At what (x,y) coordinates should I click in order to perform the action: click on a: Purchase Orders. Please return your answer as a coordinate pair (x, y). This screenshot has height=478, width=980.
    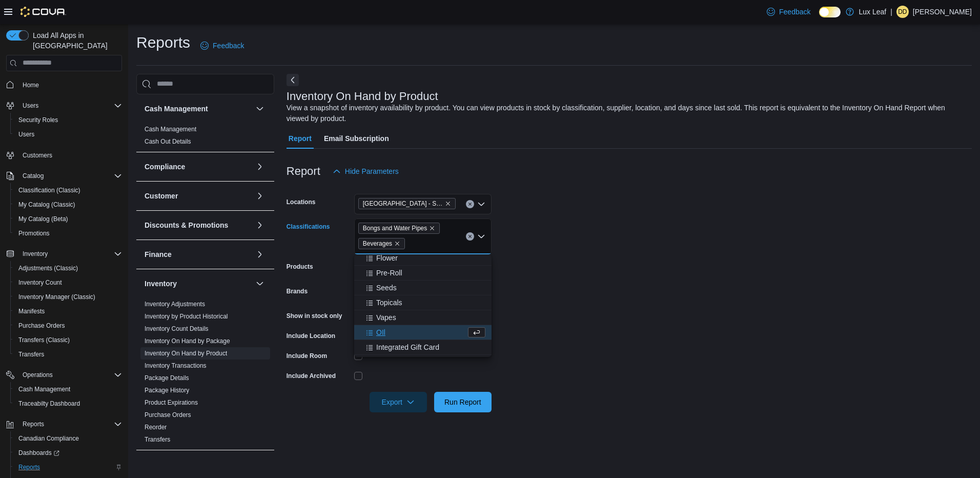
    Looking at the image, I should click on (41, 326).